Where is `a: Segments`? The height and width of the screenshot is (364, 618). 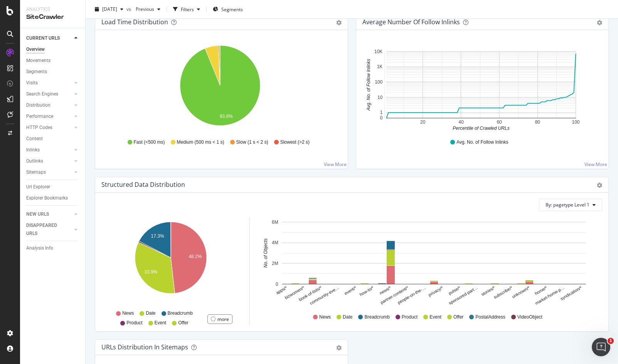
a: Segments is located at coordinates (53, 72).